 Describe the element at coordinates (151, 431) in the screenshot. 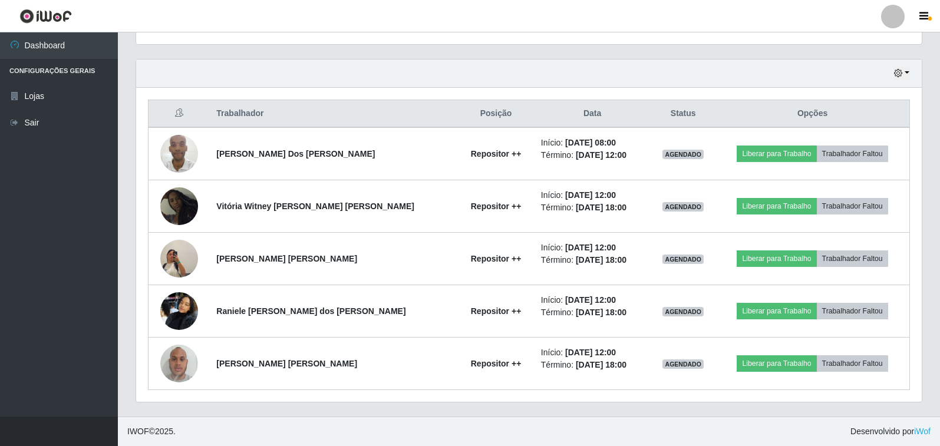

I see `span: © 2025 .` at that location.